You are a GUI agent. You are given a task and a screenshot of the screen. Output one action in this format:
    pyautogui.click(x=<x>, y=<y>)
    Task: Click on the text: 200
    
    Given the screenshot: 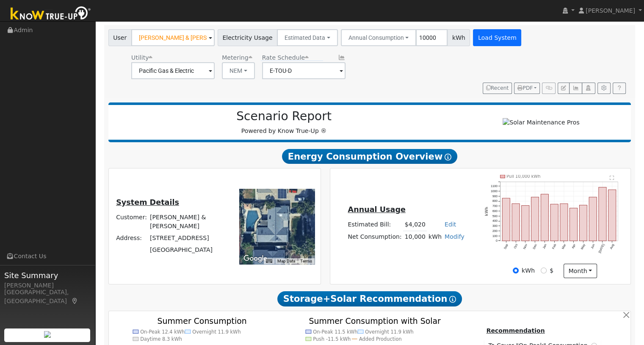 What is the action you would take?
    pyautogui.click(x=495, y=231)
    